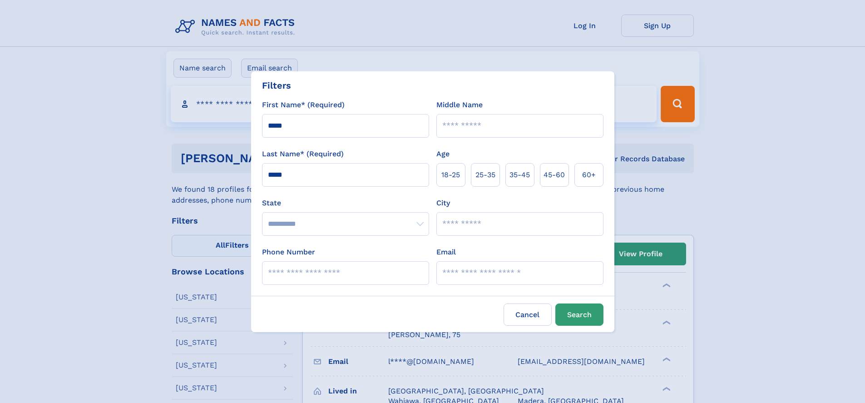  I want to click on label: Email, so click(446, 252).